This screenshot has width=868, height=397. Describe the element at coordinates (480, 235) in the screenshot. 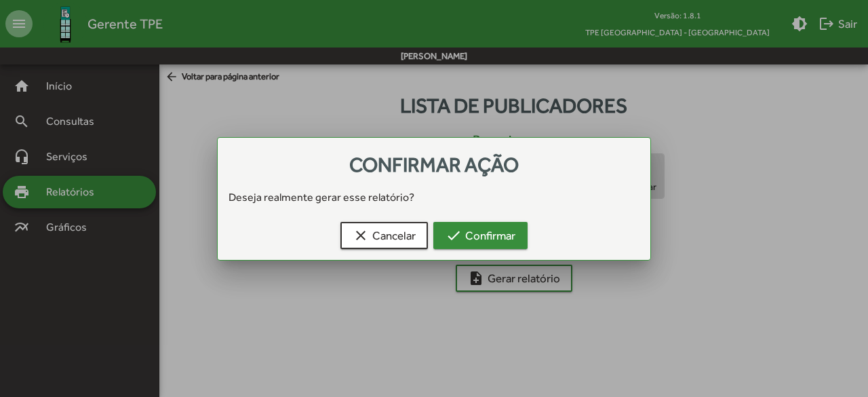

I see `span: Confirmar` at that location.